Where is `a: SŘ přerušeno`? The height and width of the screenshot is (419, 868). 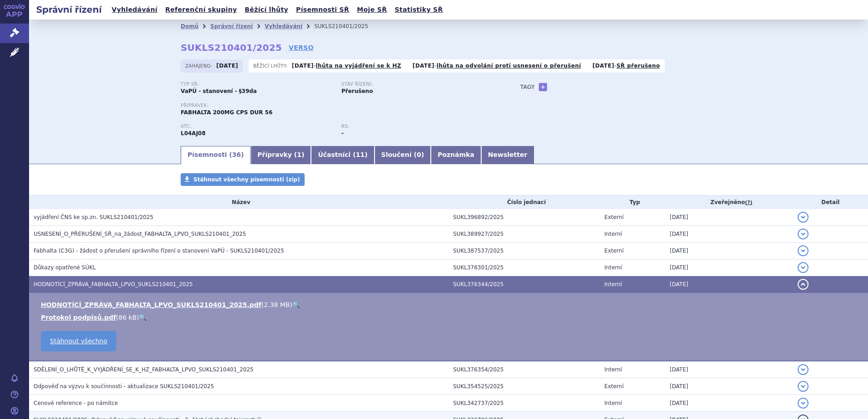 a: SŘ přerušeno is located at coordinates (639, 66).